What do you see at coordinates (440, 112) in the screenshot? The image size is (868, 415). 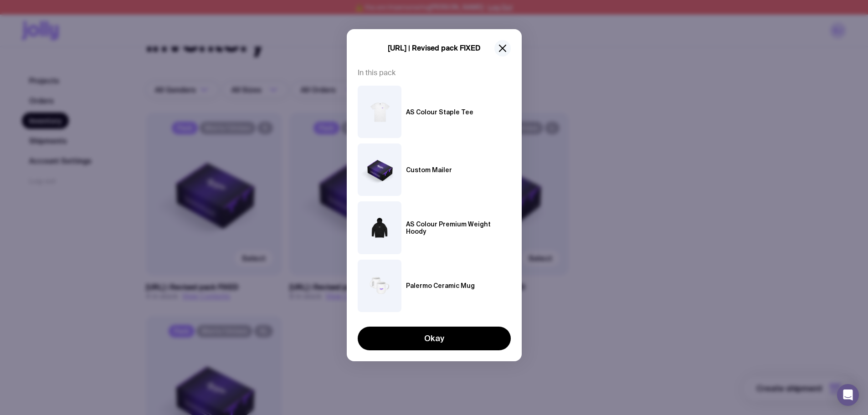 I see `h6: AS Colour Staple Tee` at bounding box center [440, 112].